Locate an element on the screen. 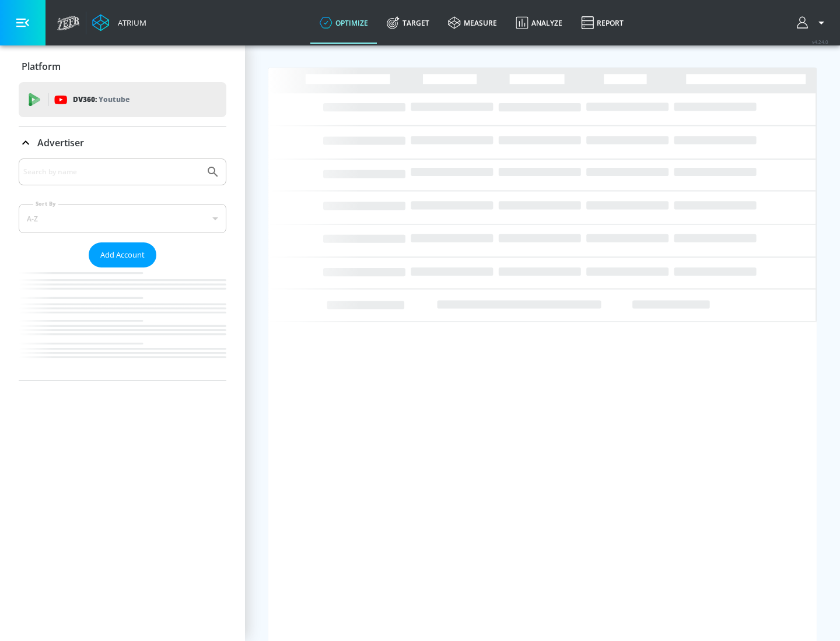 The width and height of the screenshot is (840, 641). p: Youtube is located at coordinates (114, 99).